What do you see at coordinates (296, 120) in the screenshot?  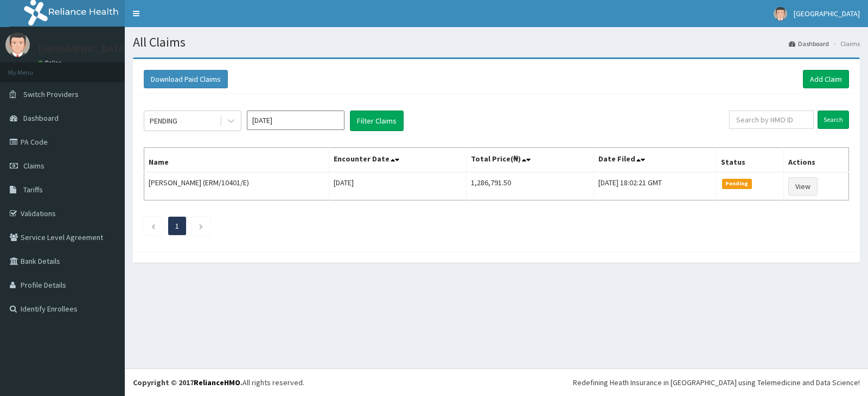 I see `input: Select Month and Year` at bounding box center [296, 120].